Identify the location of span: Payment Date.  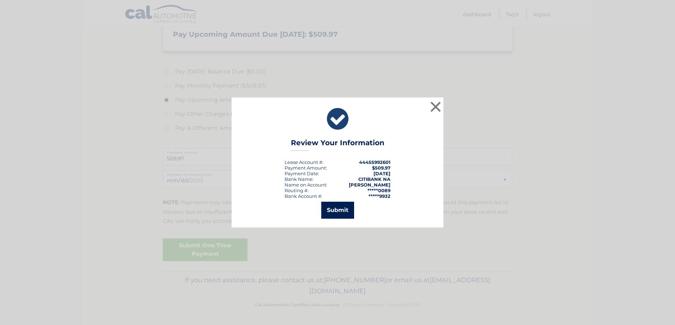
(301, 173).